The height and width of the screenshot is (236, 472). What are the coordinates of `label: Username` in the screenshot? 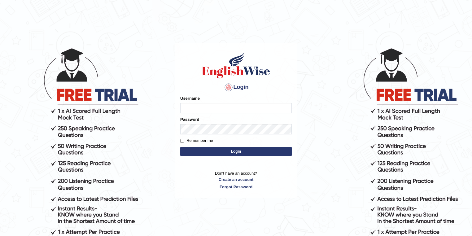 It's located at (190, 98).